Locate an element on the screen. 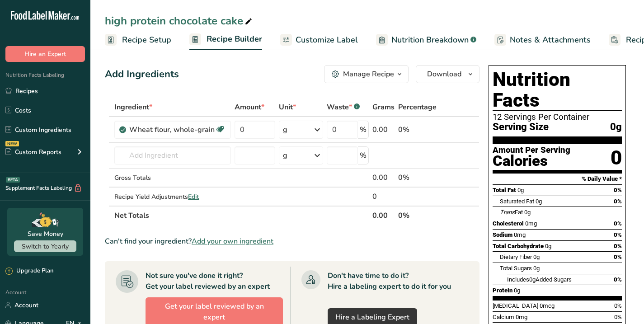 This screenshot has width=644, height=324. div: Upgrade Plan is located at coordinates (29, 271).